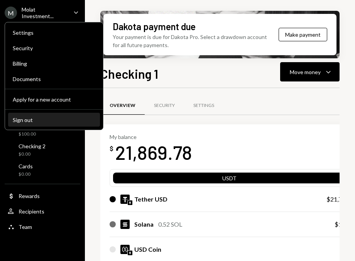  I want to click on div: Rewards, so click(29, 195).